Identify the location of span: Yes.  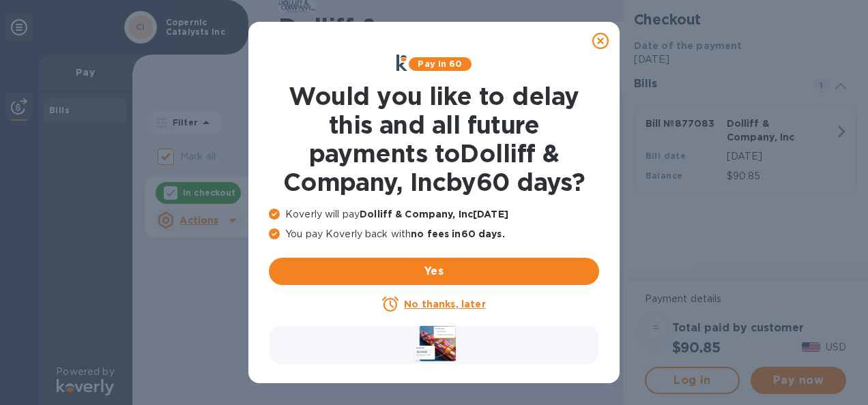
(434, 271).